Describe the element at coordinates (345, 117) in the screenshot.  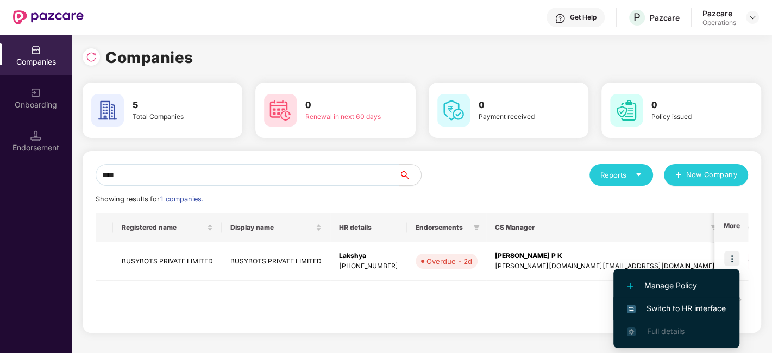
I see `div: Renewal in next 60 days` at that location.